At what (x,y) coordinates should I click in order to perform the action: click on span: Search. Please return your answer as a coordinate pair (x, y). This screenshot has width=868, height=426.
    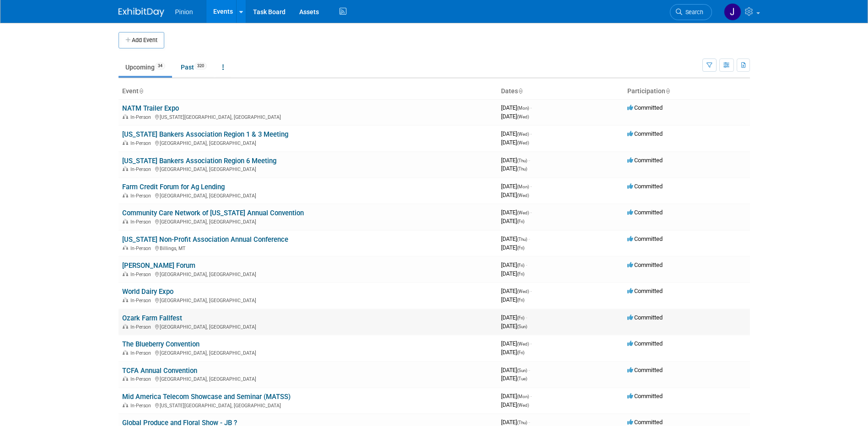
    Looking at the image, I should click on (692, 12).